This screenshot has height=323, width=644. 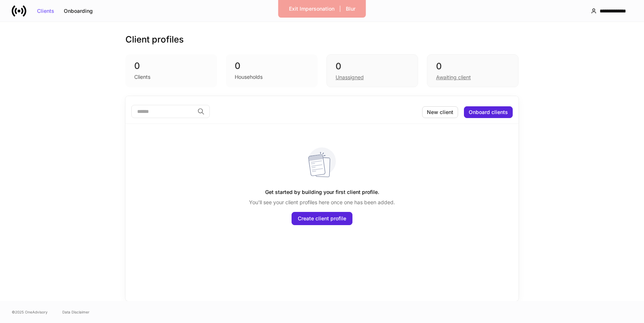 I want to click on div: Households, so click(x=249, y=77).